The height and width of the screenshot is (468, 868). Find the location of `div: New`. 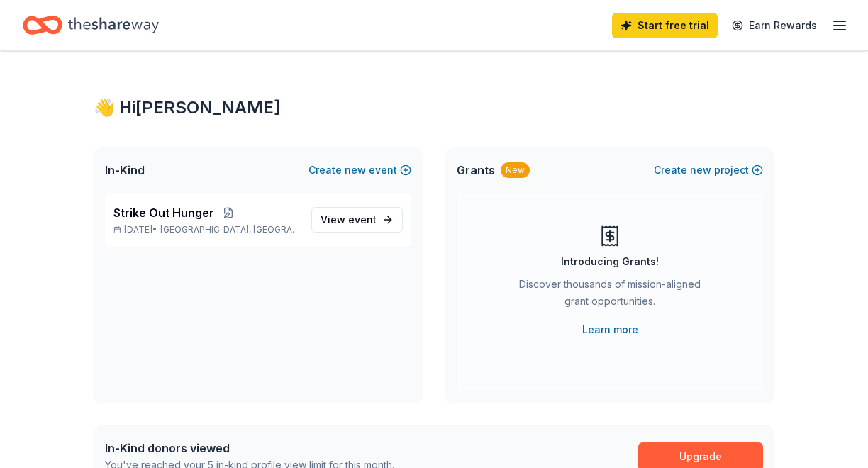

div: New is located at coordinates (515, 170).